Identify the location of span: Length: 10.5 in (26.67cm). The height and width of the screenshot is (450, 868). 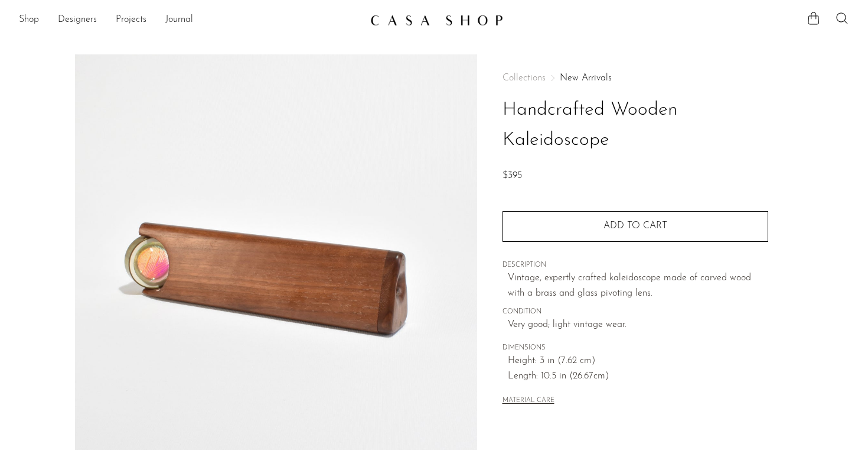
(638, 377).